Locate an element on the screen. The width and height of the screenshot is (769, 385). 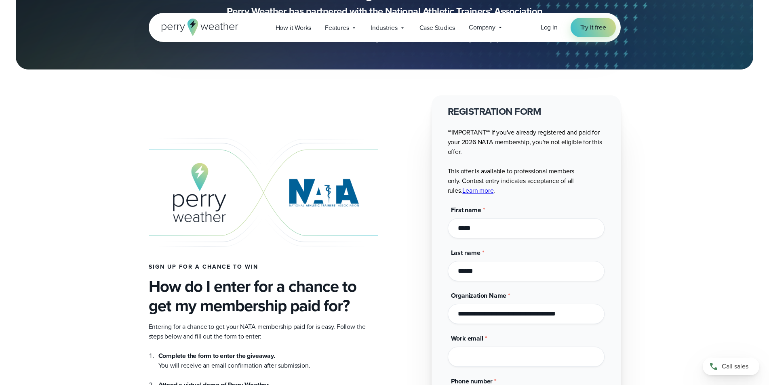
p: Entering for a chance to get your NATA membership paid for is easy. Follow the steps below and fi... is located at coordinates (263, 332).